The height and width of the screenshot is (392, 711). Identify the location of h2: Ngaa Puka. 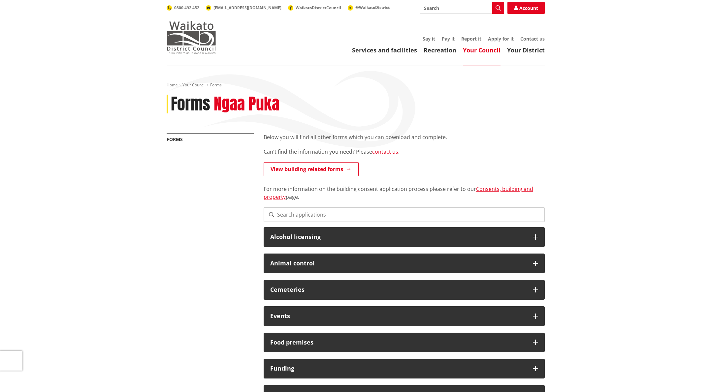
(246, 104).